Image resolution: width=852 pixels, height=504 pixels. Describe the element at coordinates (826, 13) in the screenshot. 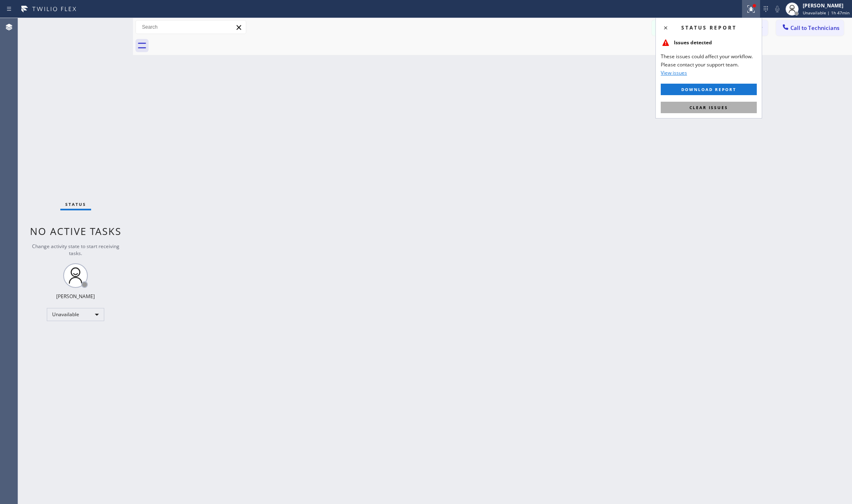

I see `span: Unavailable | 1h 47min` at that location.